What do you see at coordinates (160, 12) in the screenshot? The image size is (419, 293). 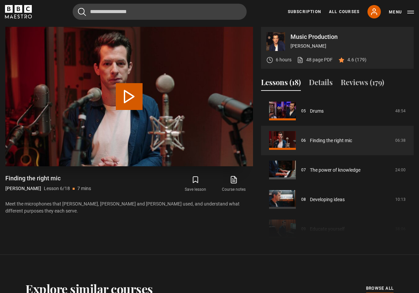 I see `input: Search` at bounding box center [160, 12].